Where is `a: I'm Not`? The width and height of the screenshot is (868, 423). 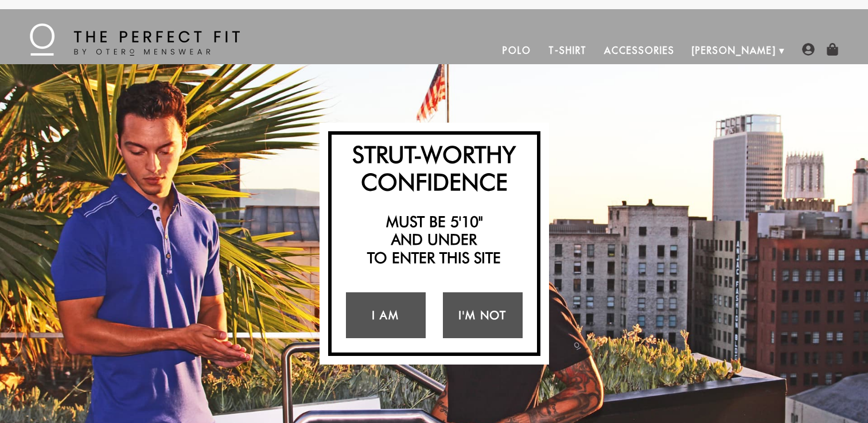
a: I'm Not is located at coordinates (482, 315).